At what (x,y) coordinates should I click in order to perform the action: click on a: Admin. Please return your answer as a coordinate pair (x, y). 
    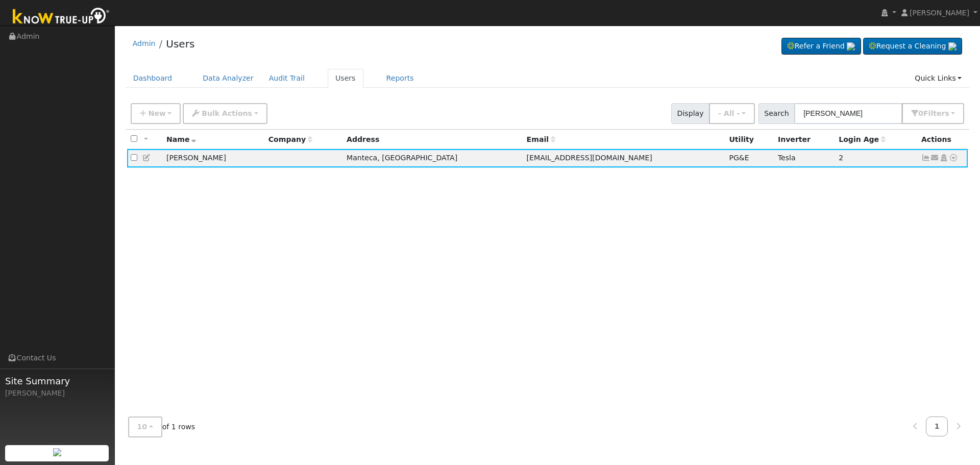
    Looking at the image, I should click on (144, 43).